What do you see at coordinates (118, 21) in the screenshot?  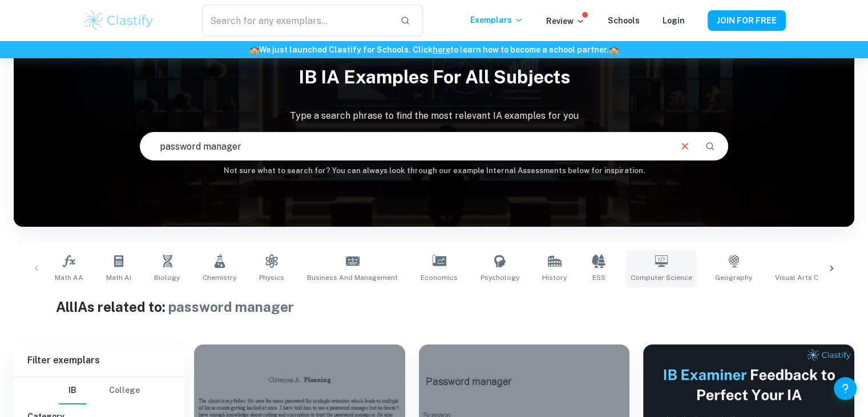 I see `img: Clastify logo` at bounding box center [118, 21].